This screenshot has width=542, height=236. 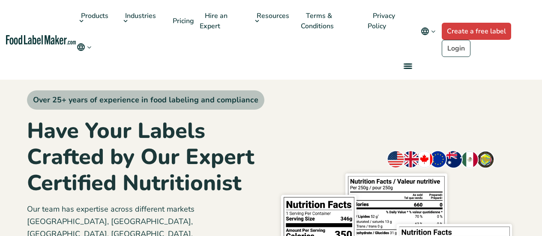 What do you see at coordinates (213, 21) in the screenshot?
I see `span: Hire an Expert` at bounding box center [213, 21].